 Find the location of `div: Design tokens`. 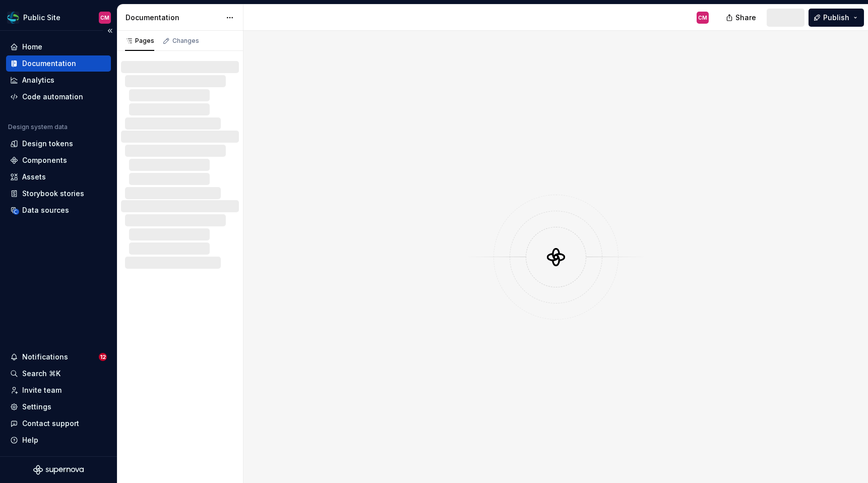

div: Design tokens is located at coordinates (47, 144).